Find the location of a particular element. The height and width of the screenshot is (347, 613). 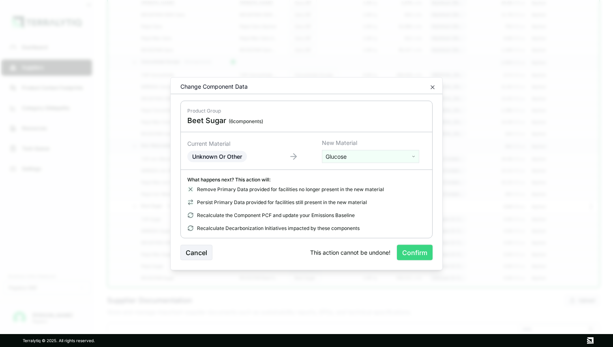

button: Glucose is located at coordinates (370, 156).